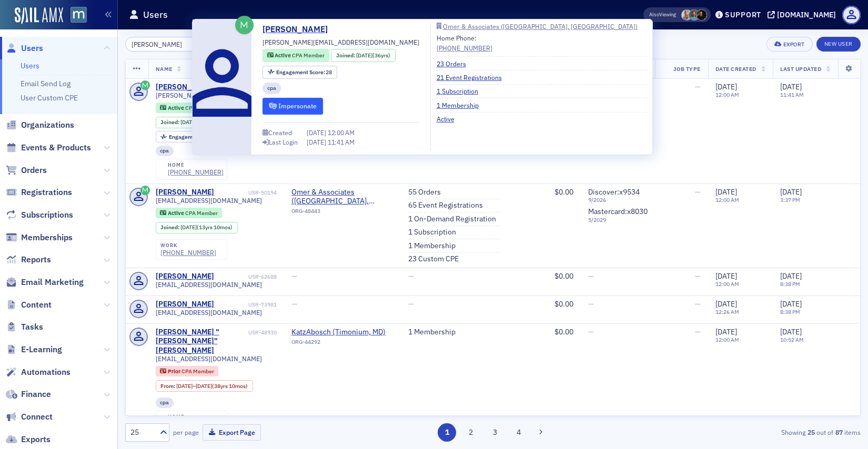  Describe the element at coordinates (28, 395) in the screenshot. I see `a: Finance` at that location.